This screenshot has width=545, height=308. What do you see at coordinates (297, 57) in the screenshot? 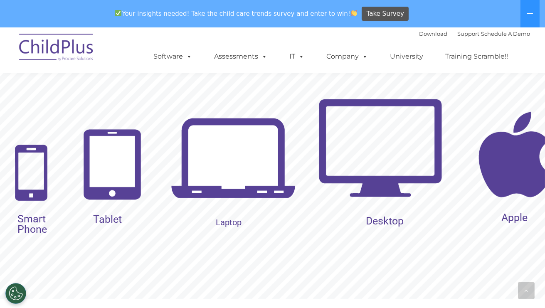
I see `a: IT` at bounding box center [297, 57].